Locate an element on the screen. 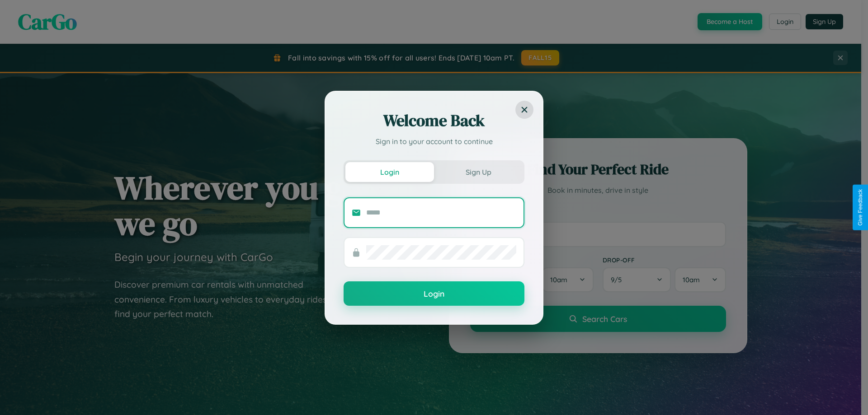 This screenshot has width=868, height=415. div: Give Feedback is located at coordinates (860, 208).